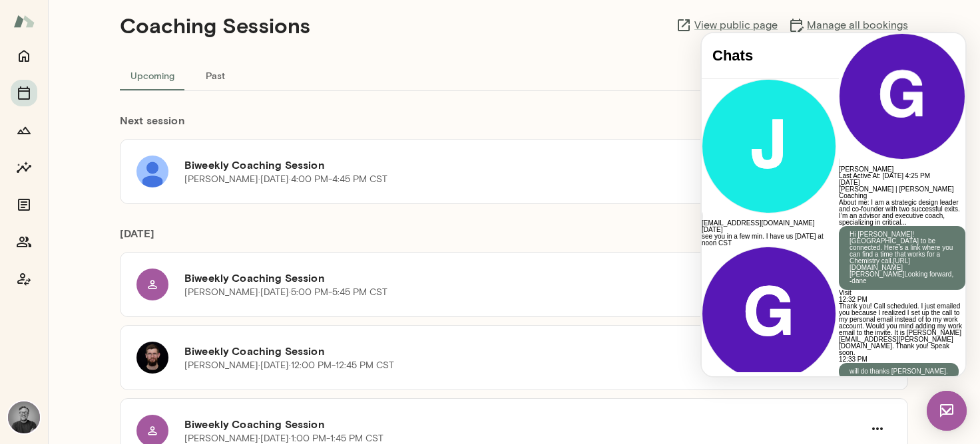 This screenshot has width=980, height=444. I want to click on h4: Coaching Sessions, so click(215, 26).